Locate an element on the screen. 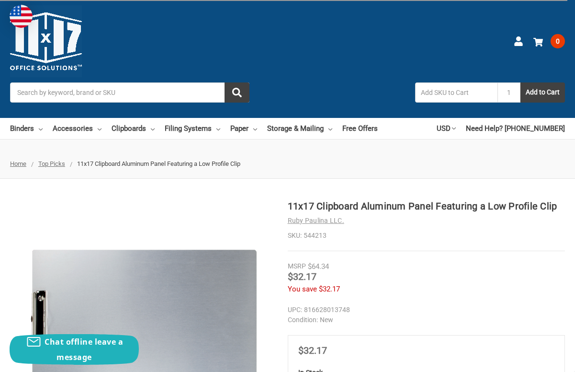  dd: New is located at coordinates (427, 319).